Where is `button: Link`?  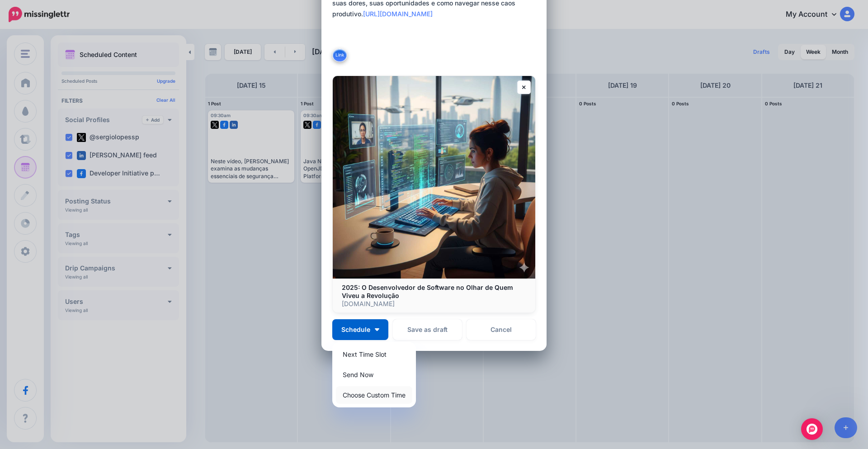 button: Link is located at coordinates (339, 55).